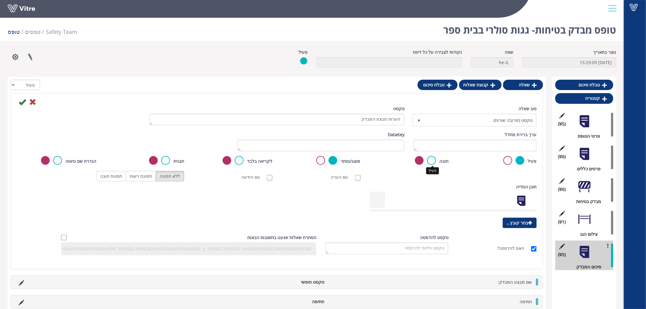 The image size is (646, 309). Describe the element at coordinates (81, 161) in the screenshot. I see `label: הגדרת שם טיוטה` at that location.